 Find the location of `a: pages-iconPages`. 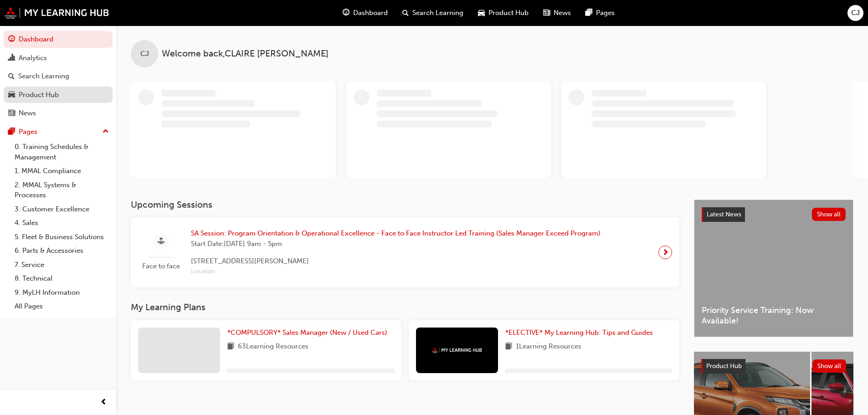

a: pages-iconPages is located at coordinates (600, 13).